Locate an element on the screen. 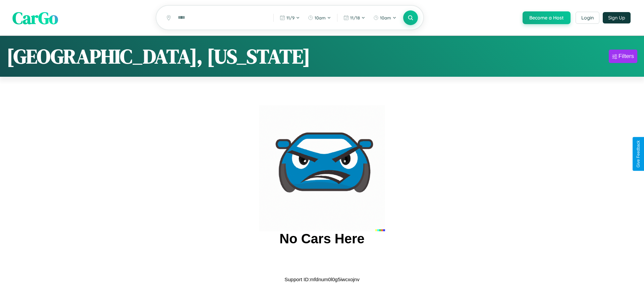 The width and height of the screenshot is (644, 308). button: Filters is located at coordinates (623, 56).